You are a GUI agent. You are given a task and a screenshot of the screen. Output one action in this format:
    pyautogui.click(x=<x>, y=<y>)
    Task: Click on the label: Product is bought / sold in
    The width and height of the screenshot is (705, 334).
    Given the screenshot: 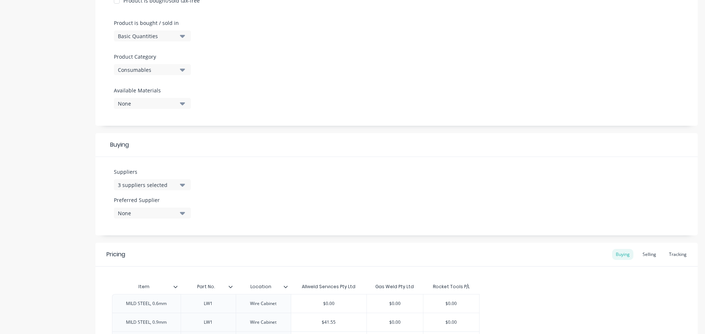 What is the action you would take?
    pyautogui.click(x=150, y=23)
    